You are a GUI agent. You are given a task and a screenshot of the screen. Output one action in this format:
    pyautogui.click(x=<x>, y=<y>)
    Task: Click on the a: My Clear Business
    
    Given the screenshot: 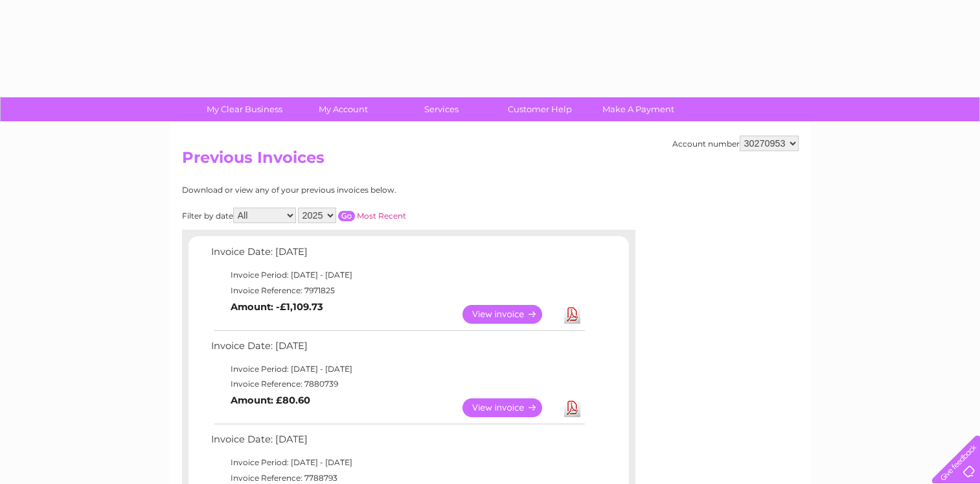 What is the action you would take?
    pyautogui.click(x=244, y=109)
    